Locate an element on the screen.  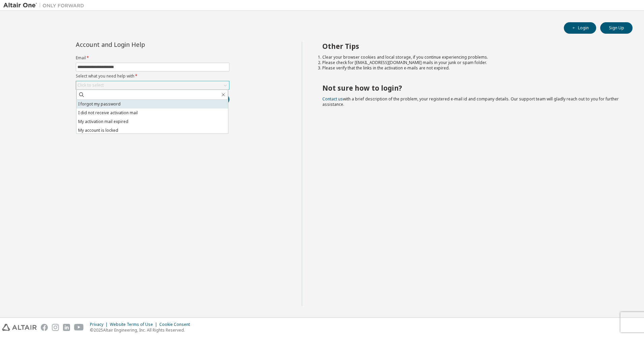
li: Clear your browser cookies and local storage, if you continue experiencing problems. is located at coordinates (472, 58).